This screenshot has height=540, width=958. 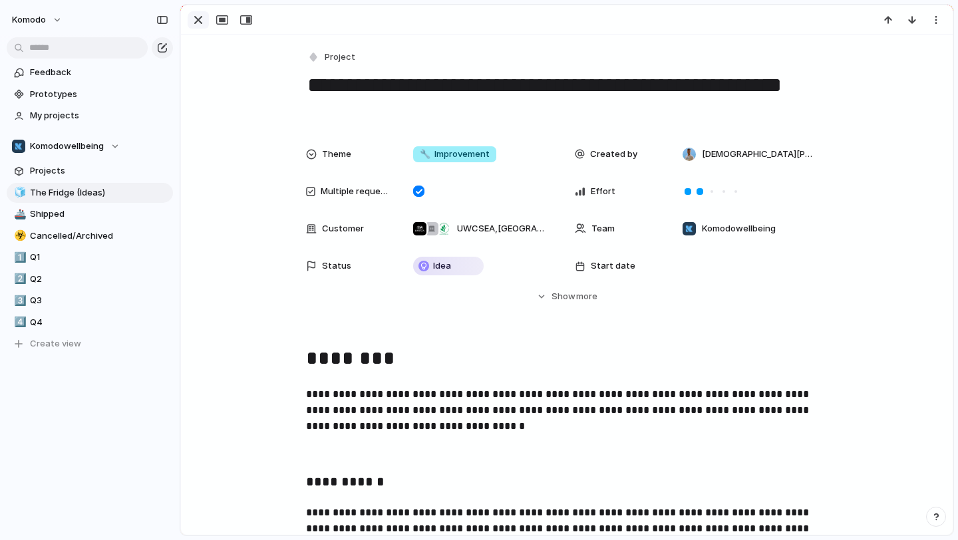 What do you see at coordinates (90, 279) in the screenshot?
I see `a: 2️⃣Q2` at bounding box center [90, 279].